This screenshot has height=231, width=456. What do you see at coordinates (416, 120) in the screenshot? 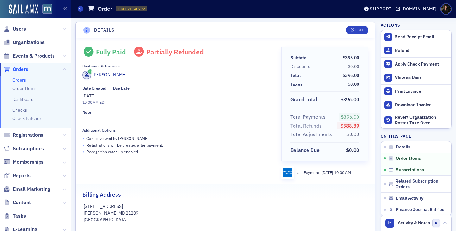
I see `button: Revert Organization Roster Take Over` at bounding box center [416, 120].